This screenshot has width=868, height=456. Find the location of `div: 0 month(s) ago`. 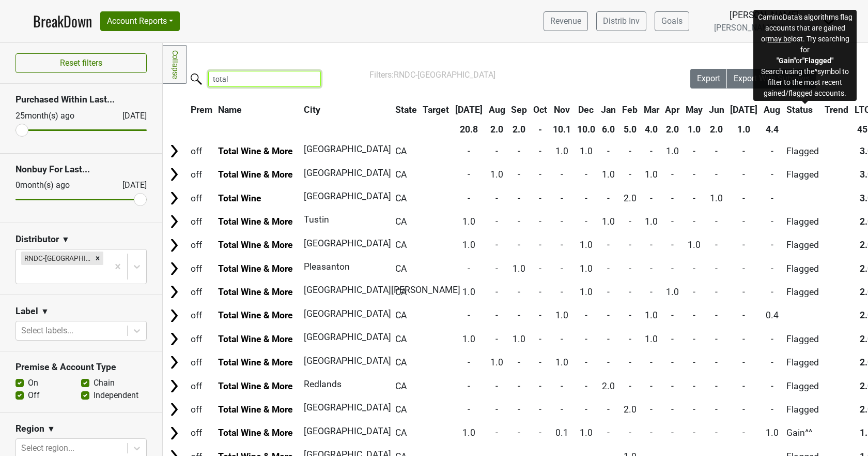

div: 0 month(s) ago is located at coordinates (57, 185).